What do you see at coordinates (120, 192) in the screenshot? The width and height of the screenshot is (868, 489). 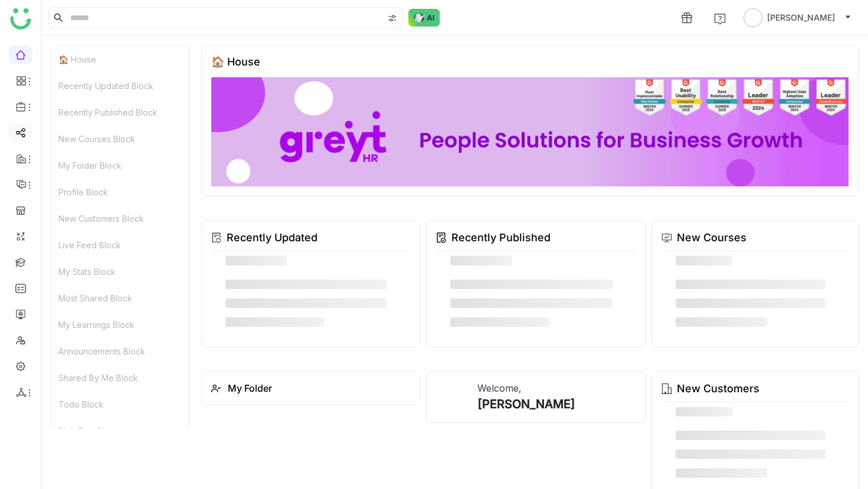 I see `div: Profile Block` at bounding box center [120, 192].